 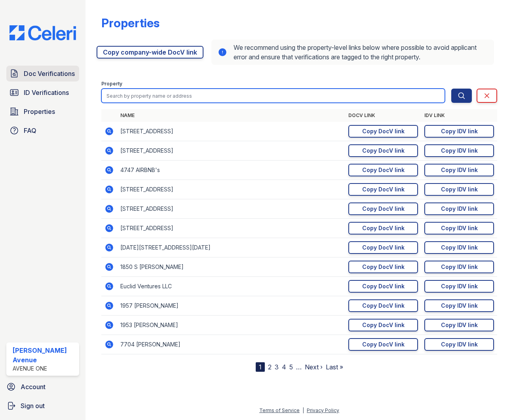 What do you see at coordinates (335, 367) in the screenshot?
I see `a: Last »` at bounding box center [335, 367].